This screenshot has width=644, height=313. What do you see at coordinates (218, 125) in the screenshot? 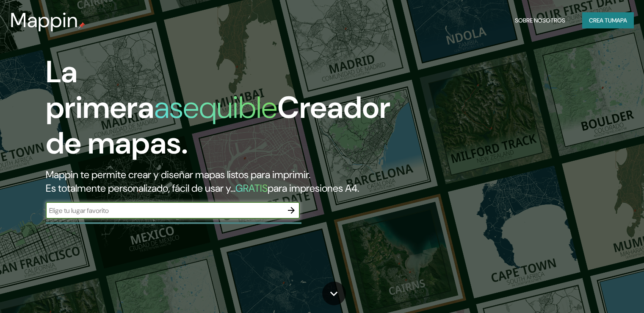
I see `font: Creador de mapas.` at bounding box center [218, 125].